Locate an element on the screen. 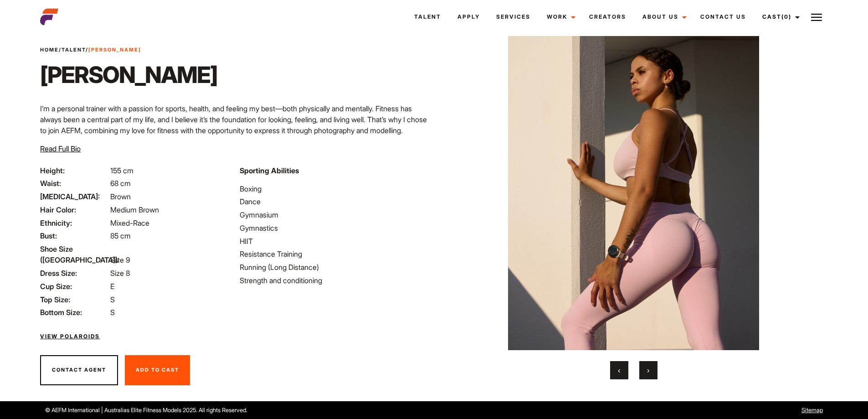  li: Running (Long Distance) is located at coordinates (334, 267).